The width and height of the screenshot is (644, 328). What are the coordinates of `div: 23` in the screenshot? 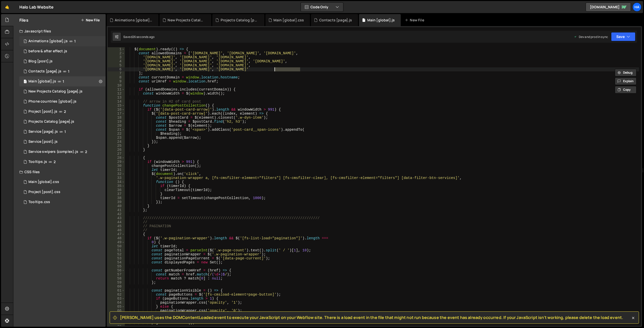 It's located at (116, 138).